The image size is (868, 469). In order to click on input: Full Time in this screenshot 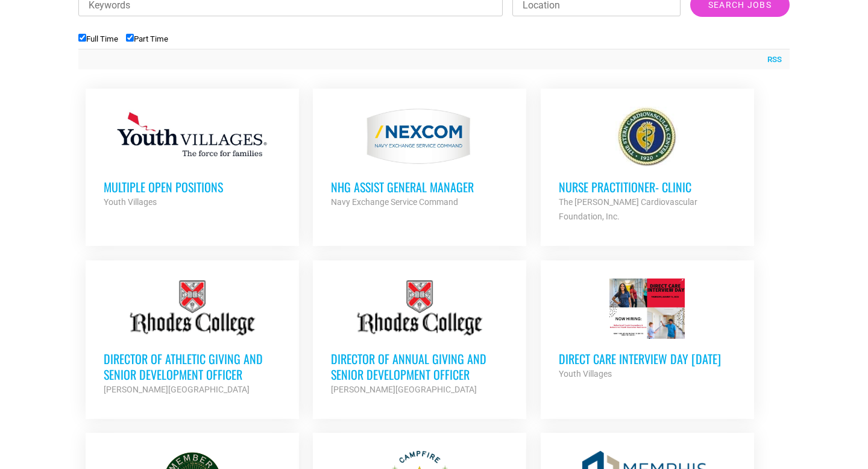, I will do `click(82, 37)`.